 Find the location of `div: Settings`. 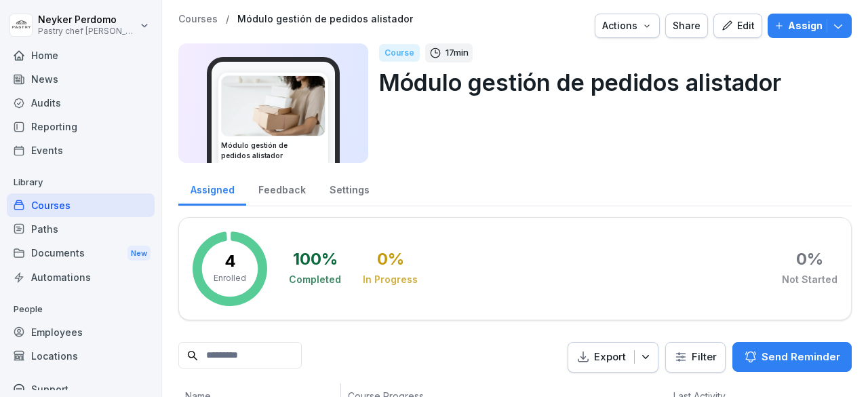

div: Settings is located at coordinates (349, 188).